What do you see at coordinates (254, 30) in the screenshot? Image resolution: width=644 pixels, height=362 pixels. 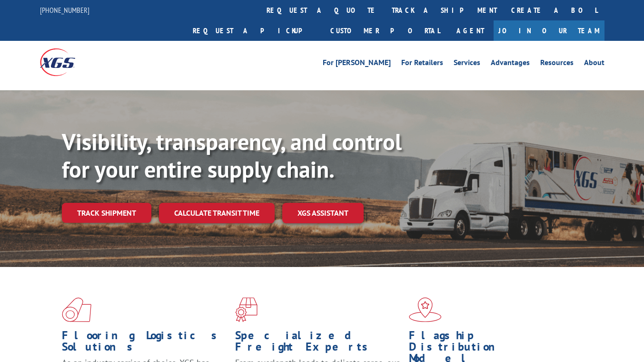 I see `a: Request a pickup` at bounding box center [254, 30].